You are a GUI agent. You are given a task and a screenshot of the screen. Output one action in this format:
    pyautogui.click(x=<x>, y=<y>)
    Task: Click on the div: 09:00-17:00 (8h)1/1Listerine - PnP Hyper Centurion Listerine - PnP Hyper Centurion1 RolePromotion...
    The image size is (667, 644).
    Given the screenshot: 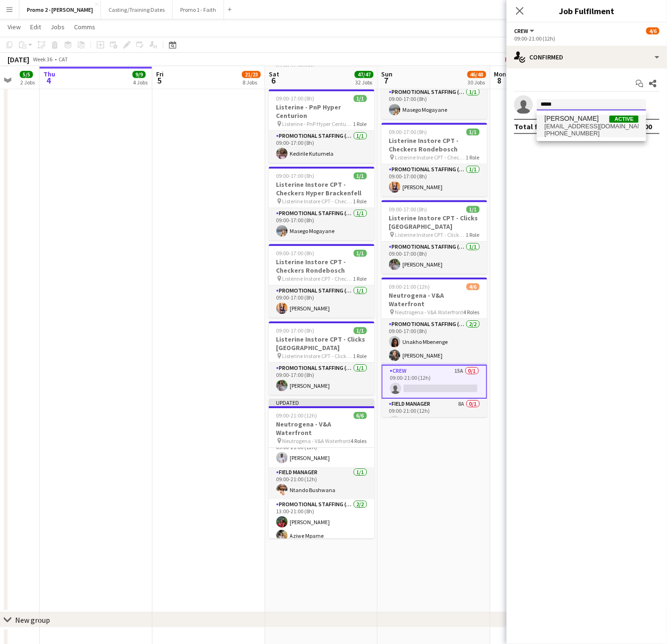 What is the action you would take?
    pyautogui.click(x=322, y=126)
    